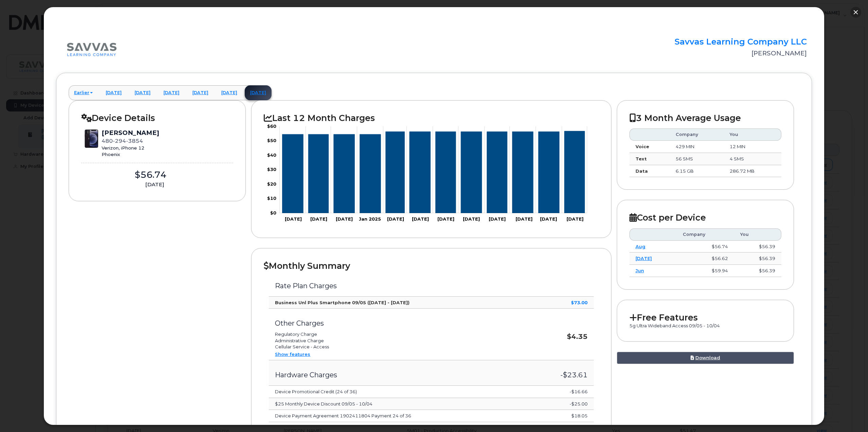 This screenshot has width=868, height=432. I want to click on tspan: $10, so click(271, 199).